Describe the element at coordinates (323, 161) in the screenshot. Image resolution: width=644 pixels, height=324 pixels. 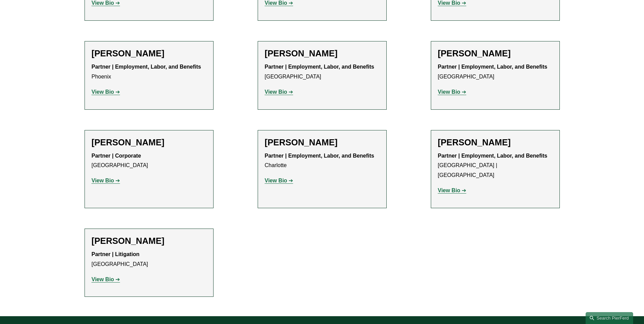
I see `p: Charlotte` at that location.